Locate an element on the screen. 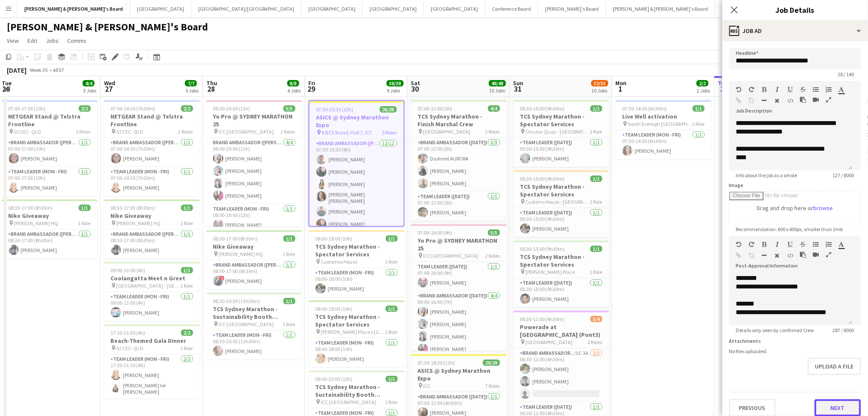  span: 28 / 140 is located at coordinates (847, 74).